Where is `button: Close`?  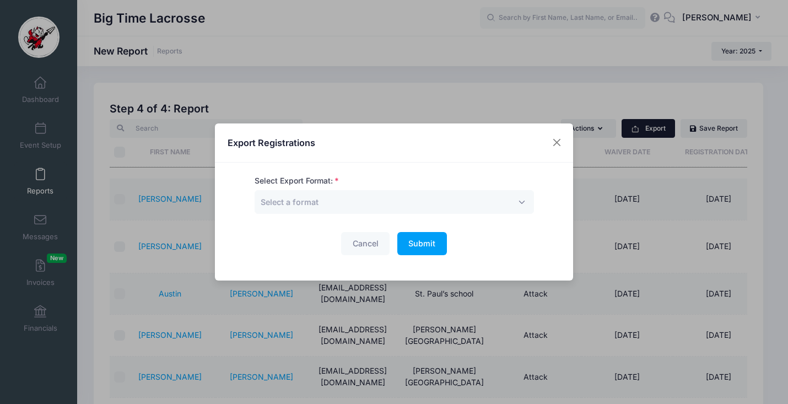 button: Close is located at coordinates (557, 143).